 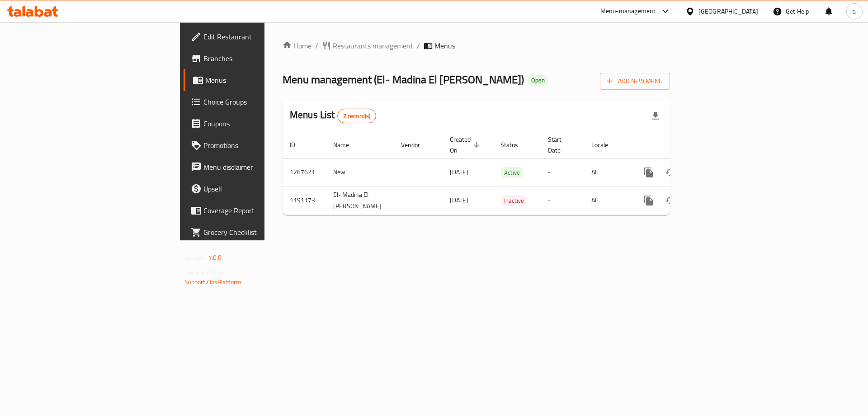 What do you see at coordinates (254, 37) in the screenshot?
I see `a: Edit Restaurant` at bounding box center [254, 37].